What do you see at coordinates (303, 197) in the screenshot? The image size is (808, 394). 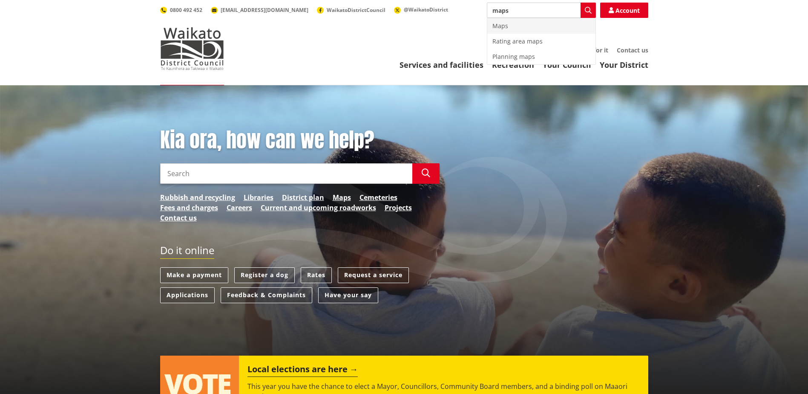 I see `a: District plan` at bounding box center [303, 197].